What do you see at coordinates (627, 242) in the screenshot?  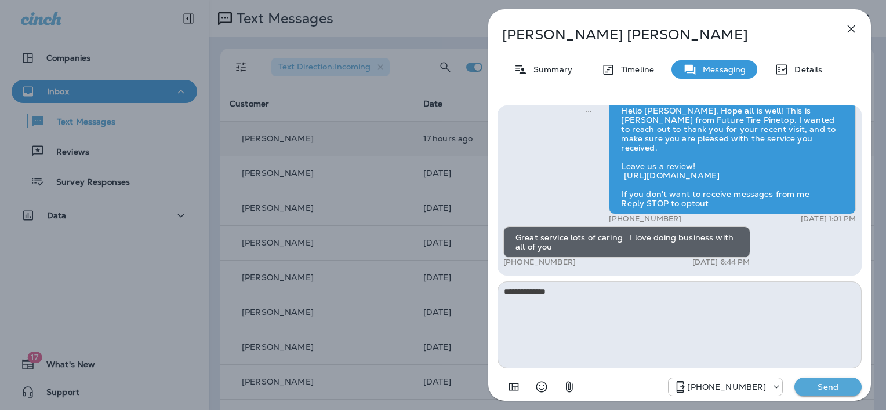 I see `div: Great service lots of caring I love doing business with all of you` at bounding box center [627, 242].